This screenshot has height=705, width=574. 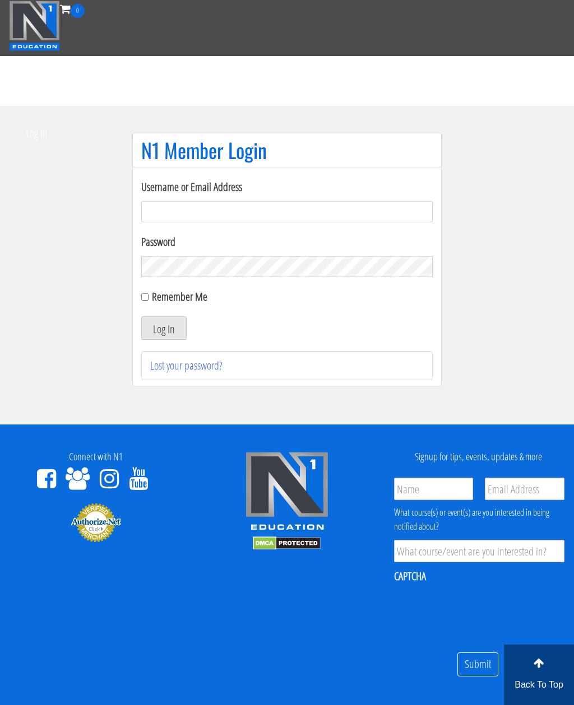 What do you see at coordinates (79, 78) in the screenshot?
I see `a: Course List` at bounding box center [79, 78].